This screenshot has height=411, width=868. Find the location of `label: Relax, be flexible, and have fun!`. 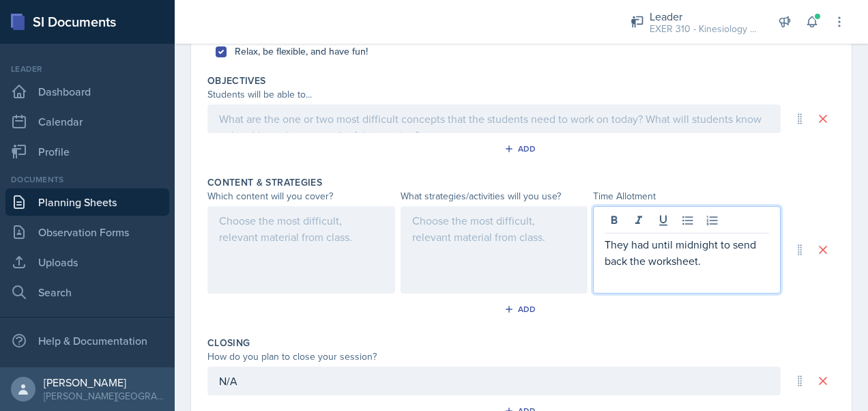

label: Relax, be flexible, and have fun! is located at coordinates (301, 51).